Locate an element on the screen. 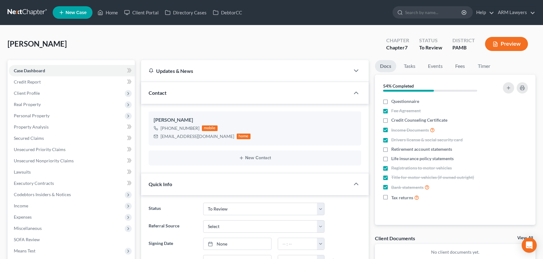  span: Unsecured Priority Claims is located at coordinates (39, 149).